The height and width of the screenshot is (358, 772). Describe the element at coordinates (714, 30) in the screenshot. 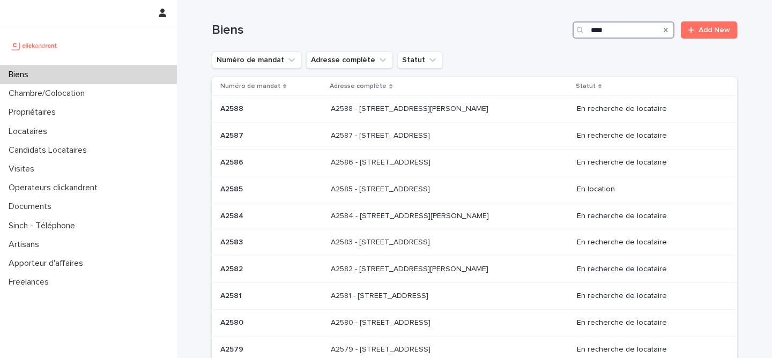

I see `span: Add New` at that location.